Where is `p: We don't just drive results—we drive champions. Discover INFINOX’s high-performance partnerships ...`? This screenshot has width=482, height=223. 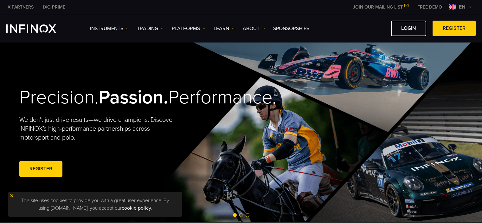 p: We don't just drive results—we drive champions. Discover INFINOX’s high-performance partnerships ... is located at coordinates (99, 129).